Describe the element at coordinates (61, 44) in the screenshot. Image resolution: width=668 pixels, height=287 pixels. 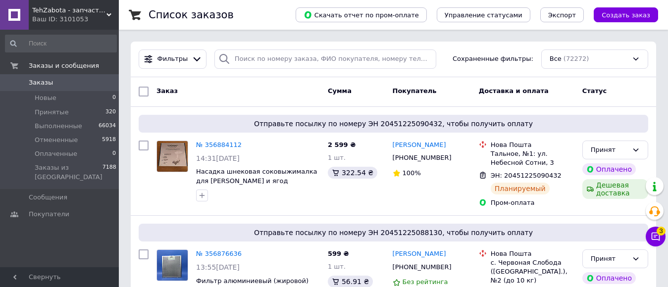
I see `input: Поиск` at that location.